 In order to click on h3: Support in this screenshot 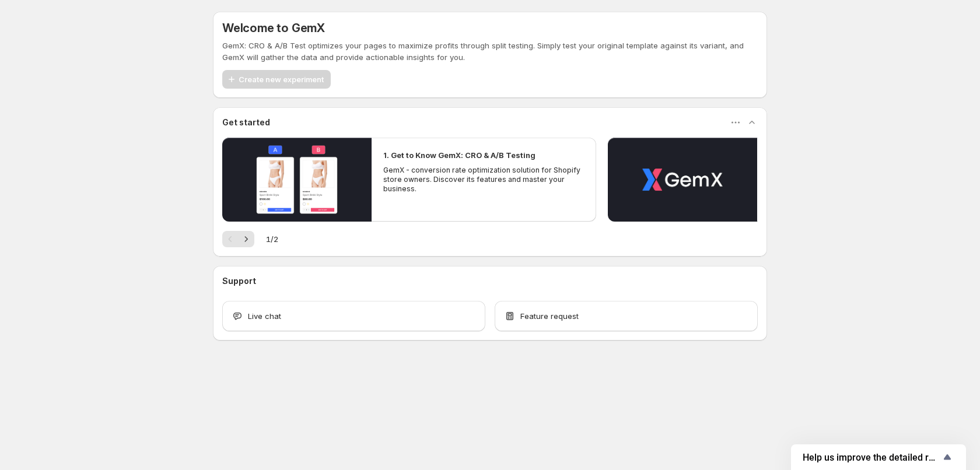, I will do `click(240, 282)`.